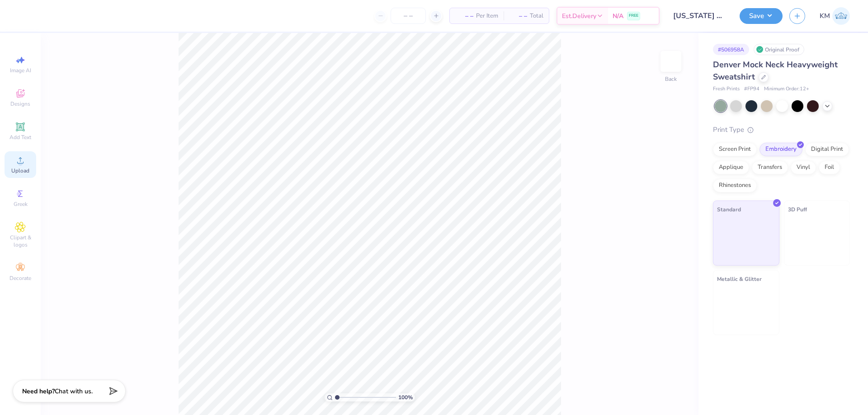 The width and height of the screenshot is (868, 415). What do you see at coordinates (487, 16) in the screenshot?
I see `span: Per Item` at bounding box center [487, 16].